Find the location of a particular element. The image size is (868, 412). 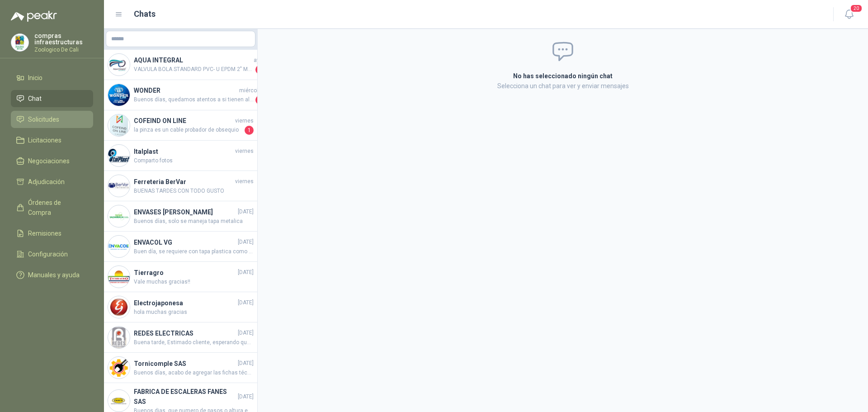

span: Órdenes de Compra is located at coordinates (56, 208).